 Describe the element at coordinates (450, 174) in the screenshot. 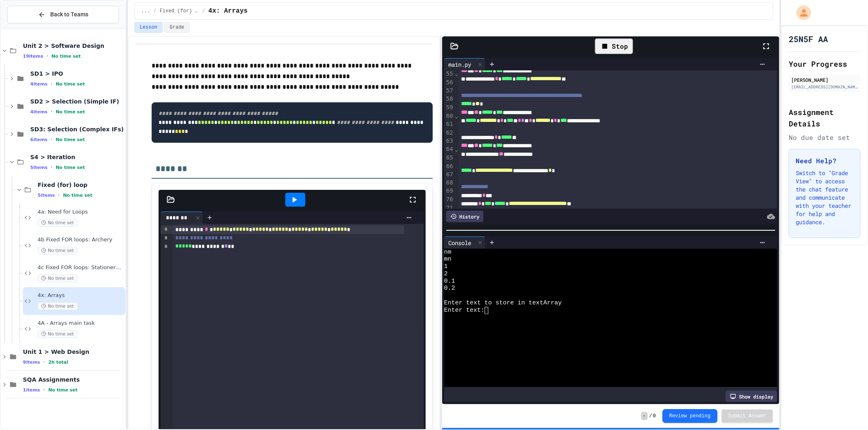

I see `div: 67` at that location.